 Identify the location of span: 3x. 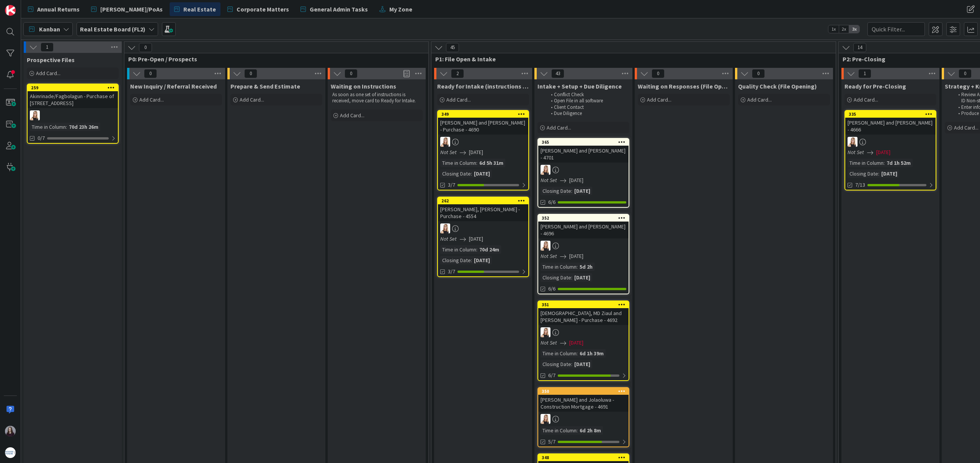
(854, 29).